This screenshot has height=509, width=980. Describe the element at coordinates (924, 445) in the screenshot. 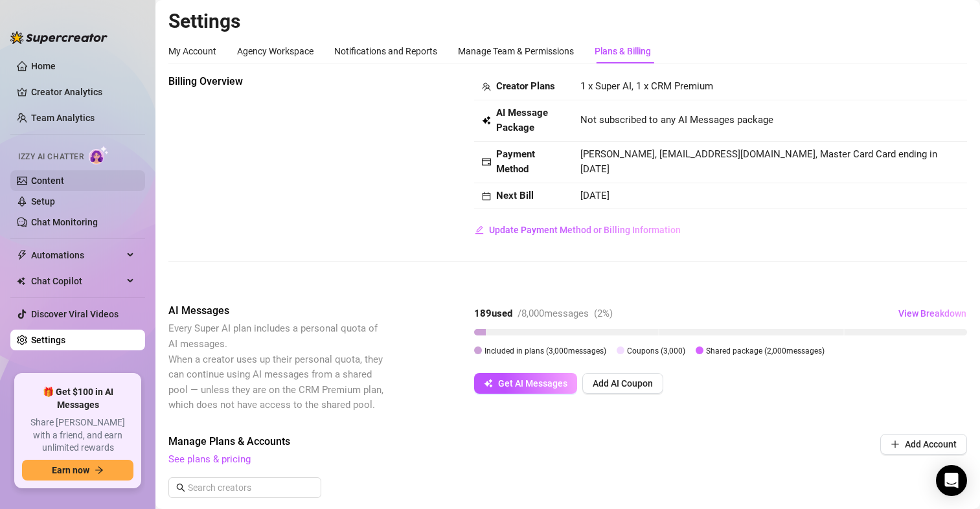

I see `button: Add Account` at that location.